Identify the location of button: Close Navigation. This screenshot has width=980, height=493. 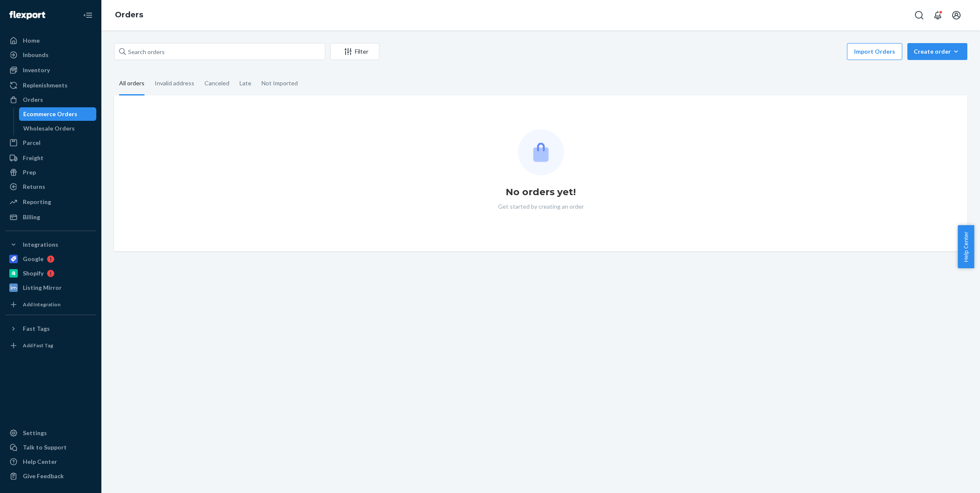
(88, 15).